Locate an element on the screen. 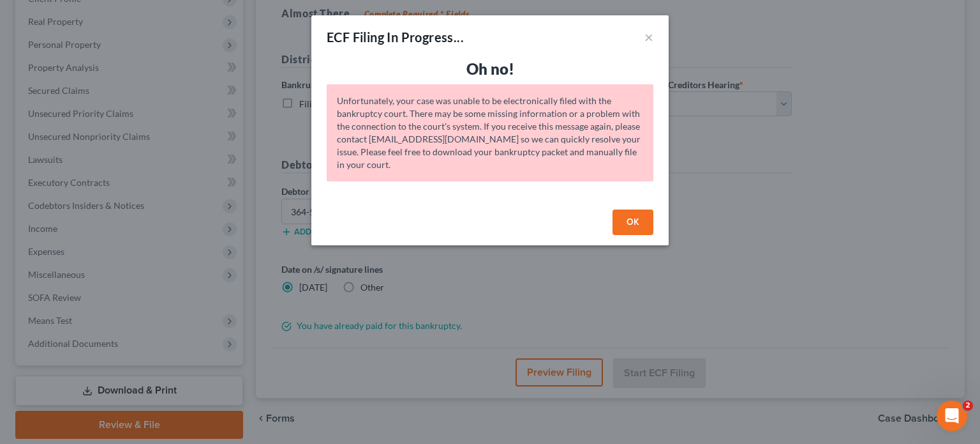 The height and width of the screenshot is (444, 980). button: OK is located at coordinates (633, 222).